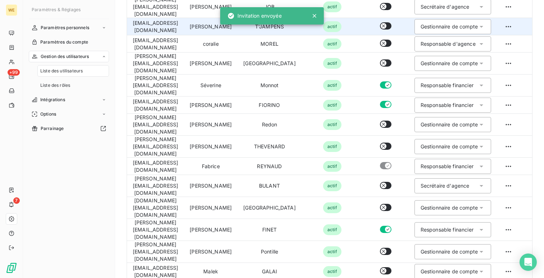 The image size is (544, 278). I want to click on a: Liste des utilisateurs, so click(73, 71).